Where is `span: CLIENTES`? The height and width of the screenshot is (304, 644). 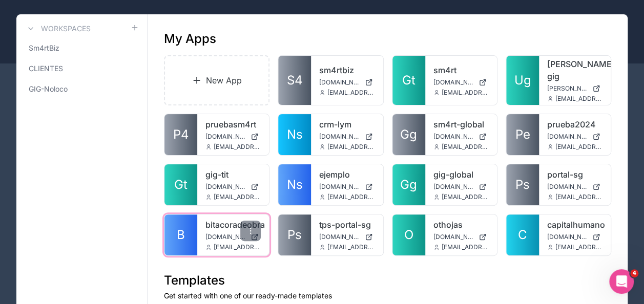 span: CLIENTES is located at coordinates (46, 69).